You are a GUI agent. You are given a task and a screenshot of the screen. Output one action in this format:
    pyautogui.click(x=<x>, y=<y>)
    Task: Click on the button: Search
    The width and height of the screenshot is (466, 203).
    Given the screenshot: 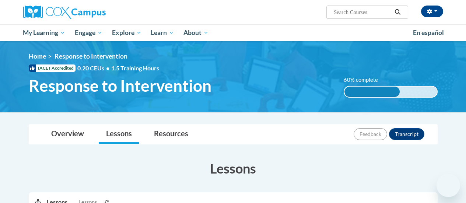 What is the action you would take?
    pyautogui.click(x=397, y=12)
    